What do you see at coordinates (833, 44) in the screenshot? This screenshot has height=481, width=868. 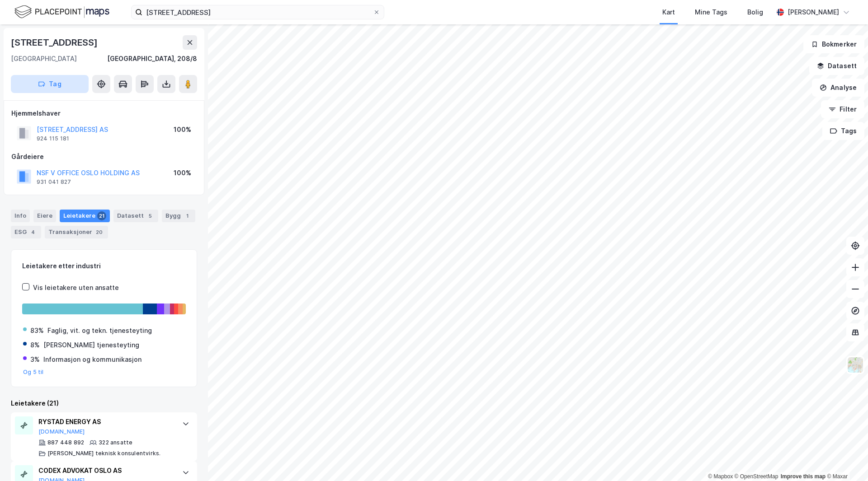 I see `button: Bokmerker` at bounding box center [833, 44].